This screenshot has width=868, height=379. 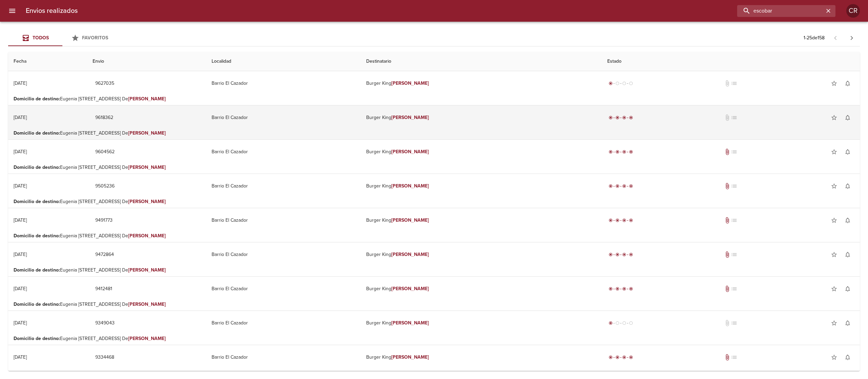 What do you see at coordinates (104, 118) in the screenshot?
I see `span: 9618362` at bounding box center [104, 118].